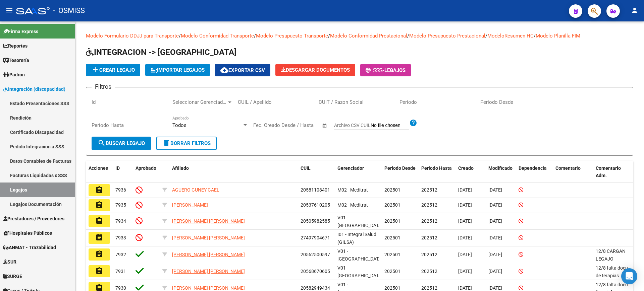  Describe the element at coordinates (196, 190) in the screenshot. I see `span: AGUERO GUNEY GAEL` at that location.